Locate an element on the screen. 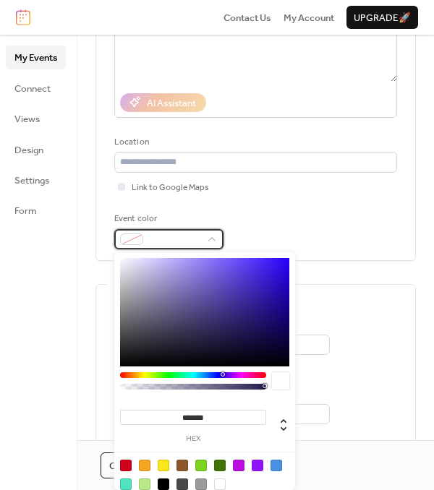 Image resolution: width=434 pixels, height=490 pixels. span: Upgrade 🚀 is located at coordinates (382, 18).